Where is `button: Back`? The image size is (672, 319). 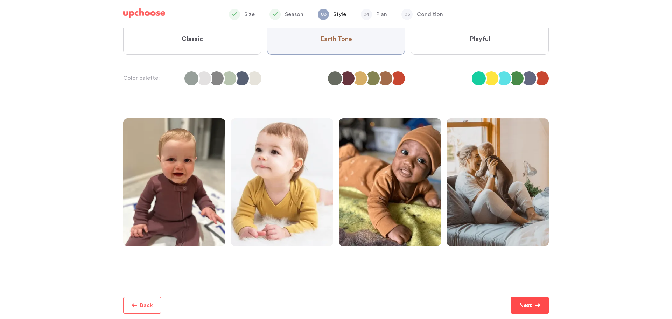 button: Back is located at coordinates (142, 305).